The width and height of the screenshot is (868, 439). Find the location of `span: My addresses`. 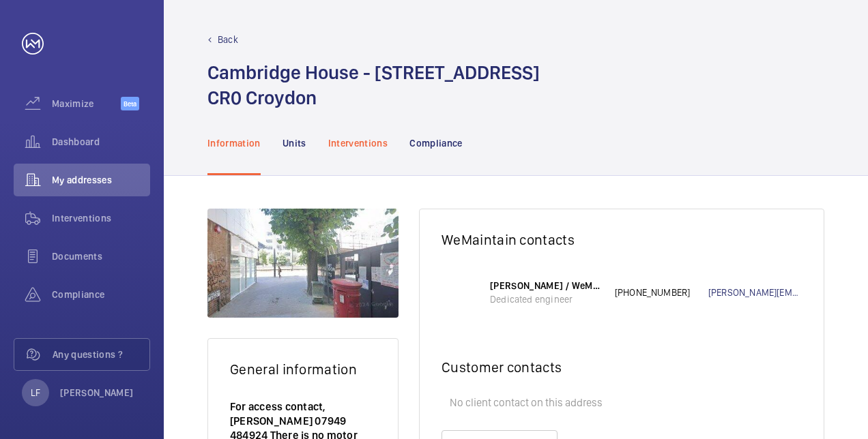

span: My addresses is located at coordinates (101, 180).